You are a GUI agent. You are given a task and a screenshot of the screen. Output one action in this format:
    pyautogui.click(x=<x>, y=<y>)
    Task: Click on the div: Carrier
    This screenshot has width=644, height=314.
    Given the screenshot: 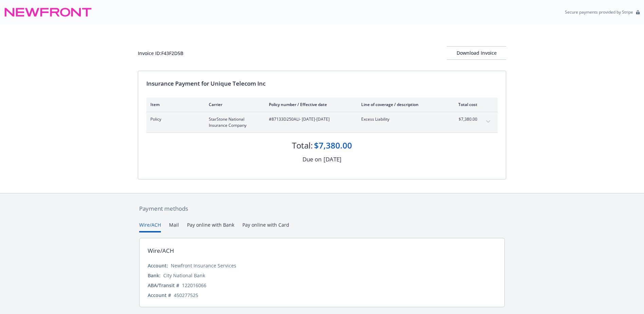 What is the action you would take?
    pyautogui.click(x=233, y=104)
    